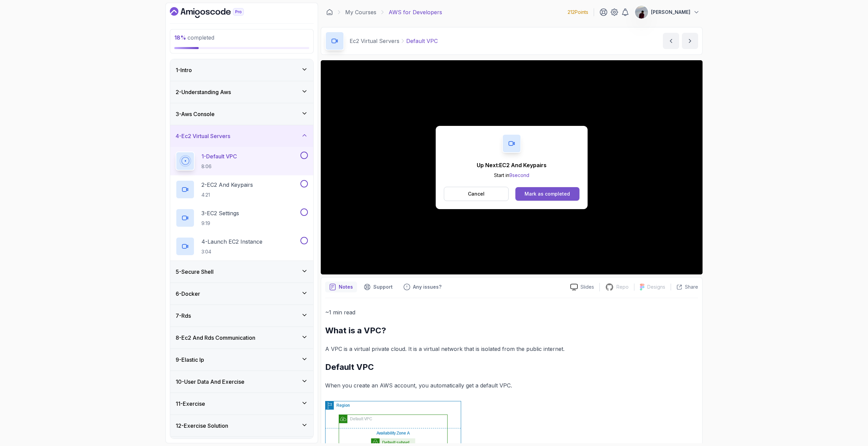 The width and height of the screenshot is (868, 446). What do you see at coordinates (220, 223) in the screenshot?
I see `p: 9:19` at bounding box center [220, 223].